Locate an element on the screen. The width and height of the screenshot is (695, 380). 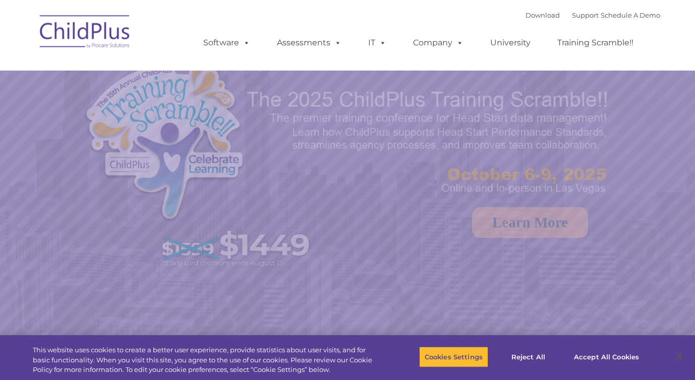
a: Schedule A Demo is located at coordinates (630, 15).